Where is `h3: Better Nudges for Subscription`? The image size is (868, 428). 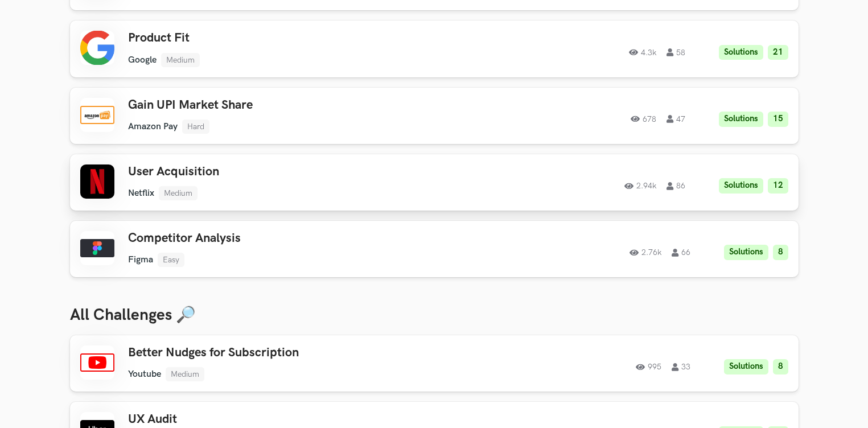 h3: Better Nudges for Subscription is located at coordinates (290, 353).